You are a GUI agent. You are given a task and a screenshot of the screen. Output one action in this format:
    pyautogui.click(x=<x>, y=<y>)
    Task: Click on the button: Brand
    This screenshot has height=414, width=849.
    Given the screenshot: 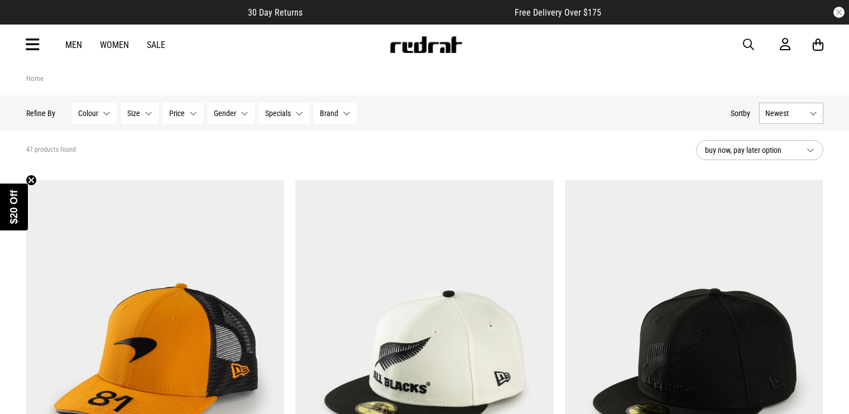 What is the action you would take?
    pyautogui.click(x=335, y=113)
    